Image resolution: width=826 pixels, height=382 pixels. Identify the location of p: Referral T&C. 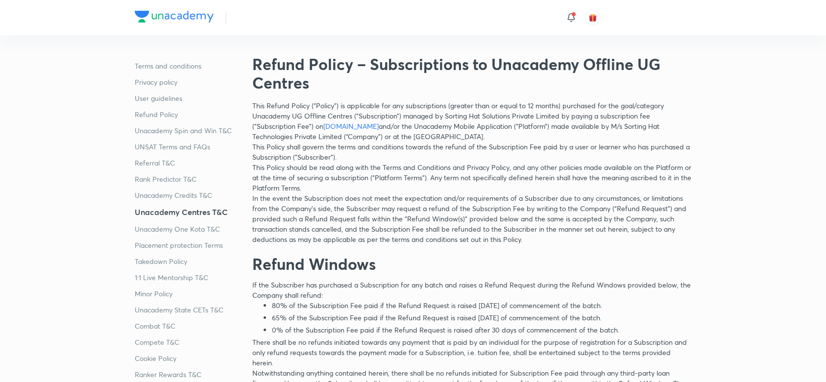
(190, 163).